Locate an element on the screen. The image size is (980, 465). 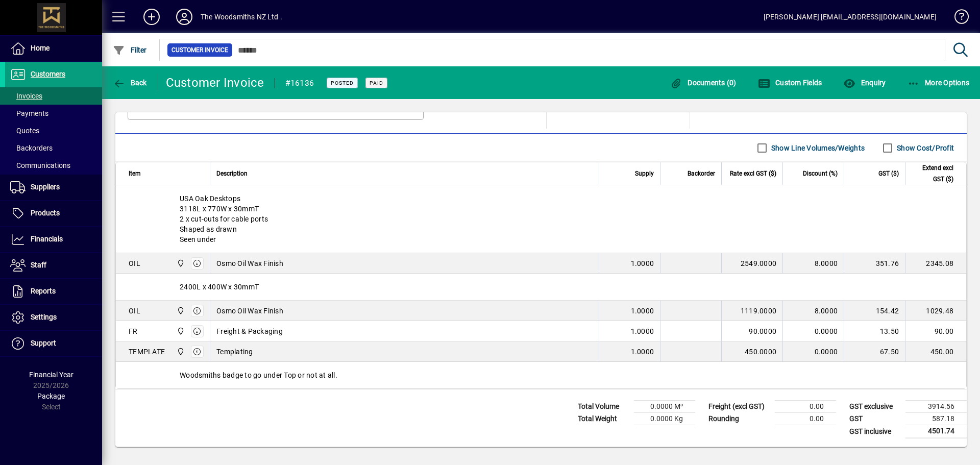
td: 67.50 is located at coordinates (875, 352).